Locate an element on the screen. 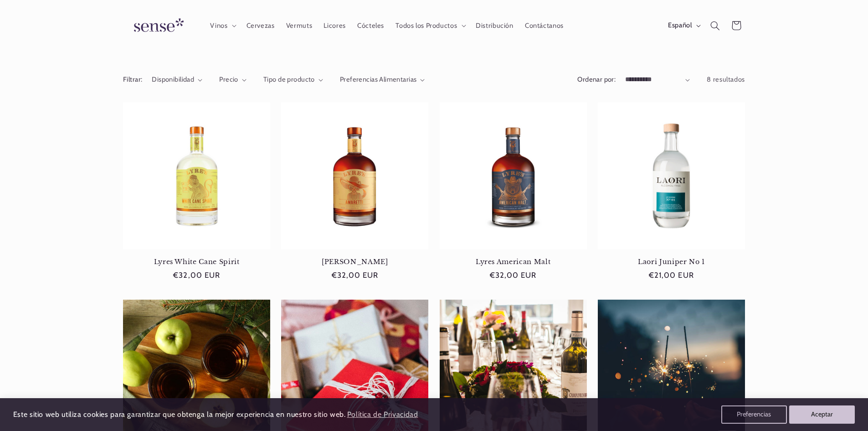 This screenshot has height=431, width=868. span: Contáctanos is located at coordinates (544, 25).